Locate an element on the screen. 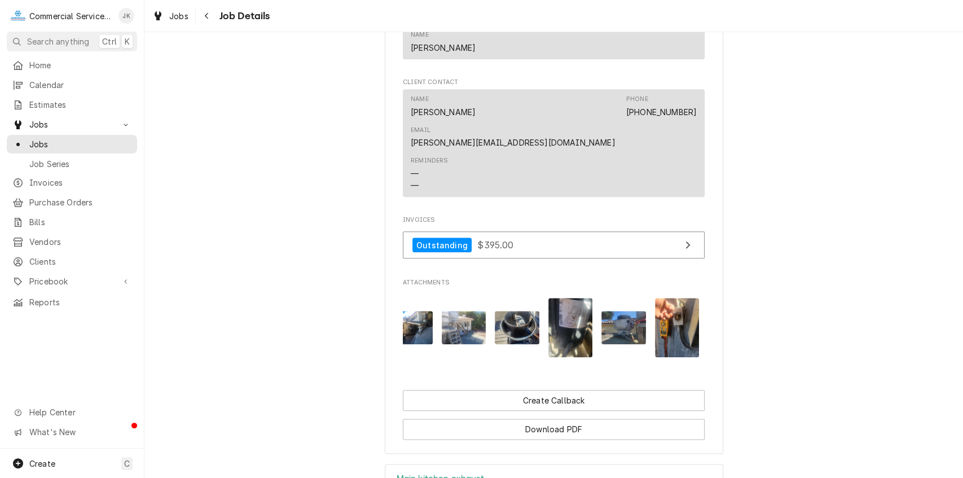 The width and height of the screenshot is (963, 478). div: Button Group is located at coordinates (553, 415).